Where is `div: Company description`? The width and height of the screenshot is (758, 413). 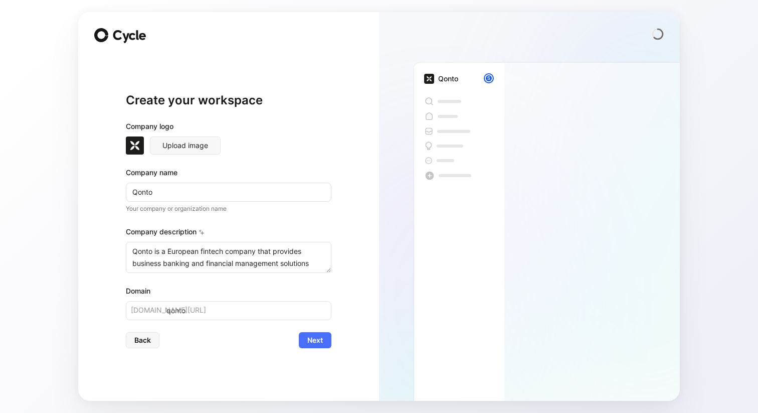
div: Company description is located at coordinates (229, 234).